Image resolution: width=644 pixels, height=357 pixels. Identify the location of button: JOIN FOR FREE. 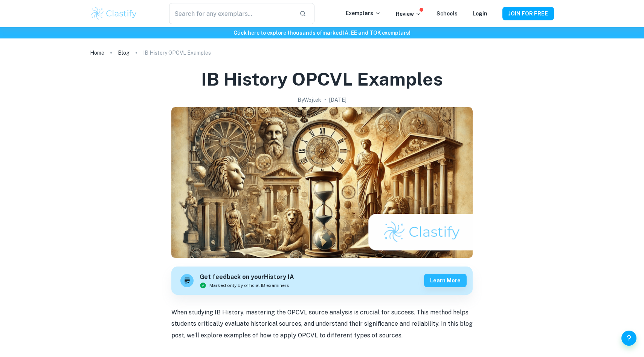
(528, 14).